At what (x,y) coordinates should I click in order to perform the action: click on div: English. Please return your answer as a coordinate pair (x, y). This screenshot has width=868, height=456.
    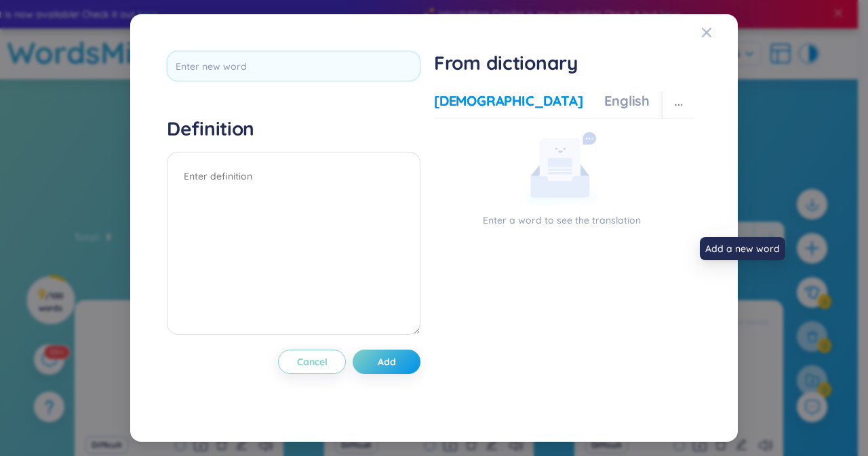
    Looking at the image, I should click on (627, 101).